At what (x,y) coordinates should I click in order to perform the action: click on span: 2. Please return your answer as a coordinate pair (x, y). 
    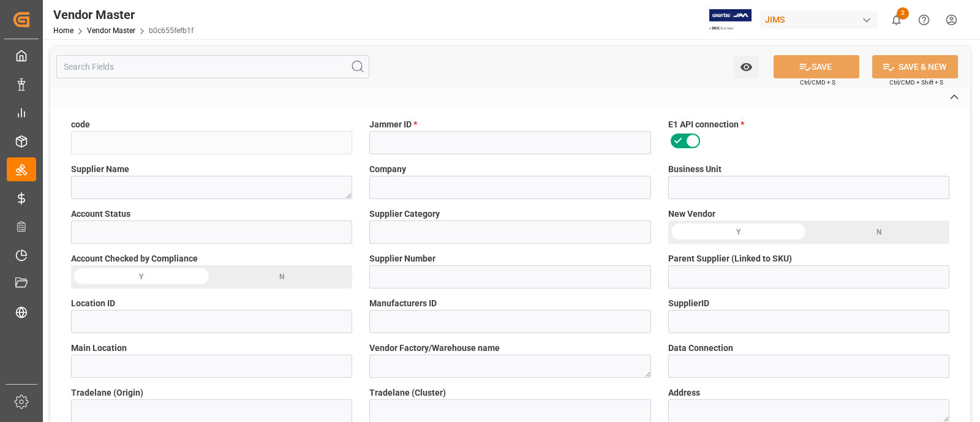
    Looking at the image, I should click on (903, 13).